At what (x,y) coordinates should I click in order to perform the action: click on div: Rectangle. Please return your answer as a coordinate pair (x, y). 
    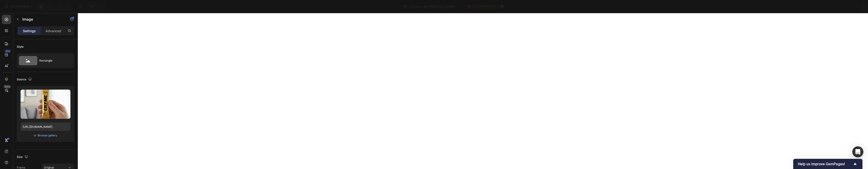
    Looking at the image, I should click on (54, 61).